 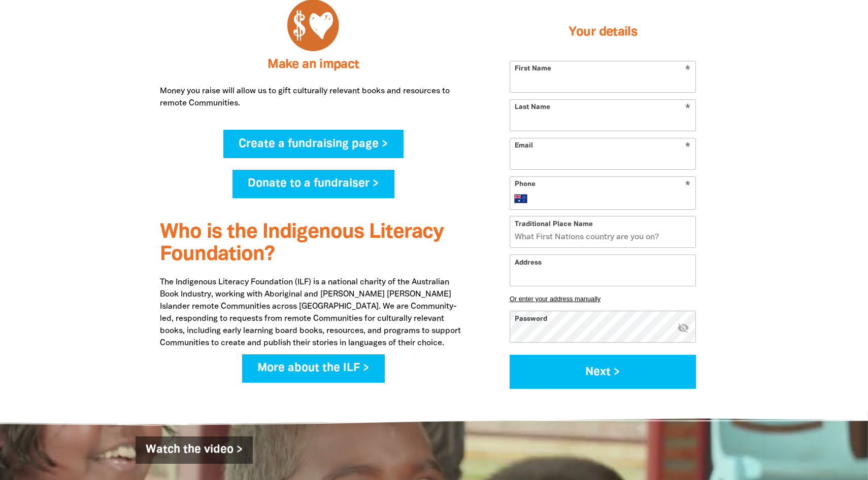 What do you see at coordinates (313, 369) in the screenshot?
I see `a: More about the ILF >` at bounding box center [313, 369].